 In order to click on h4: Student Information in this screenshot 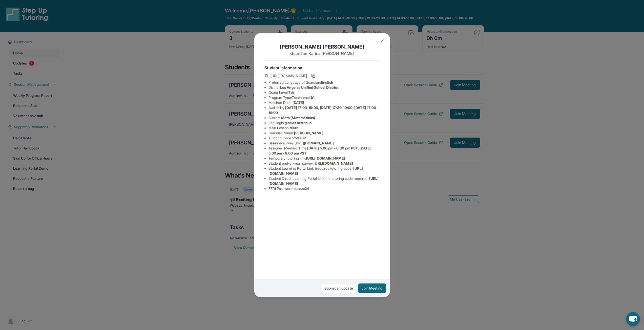, I will do `click(322, 68)`.